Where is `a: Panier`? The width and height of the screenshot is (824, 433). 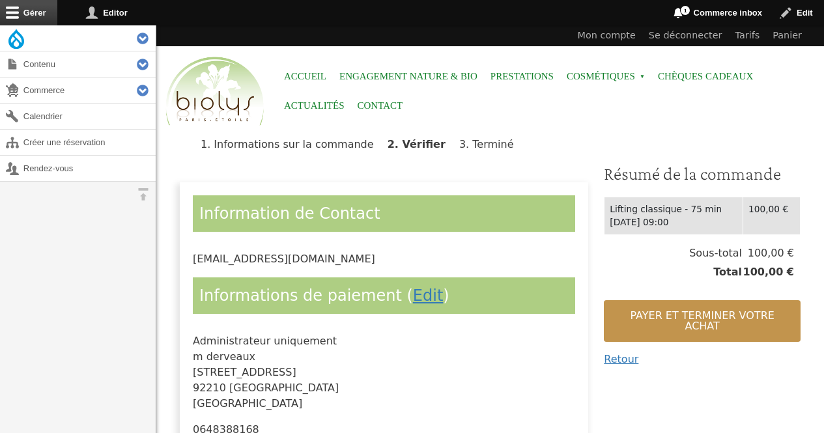
a: Panier is located at coordinates (787, 36).